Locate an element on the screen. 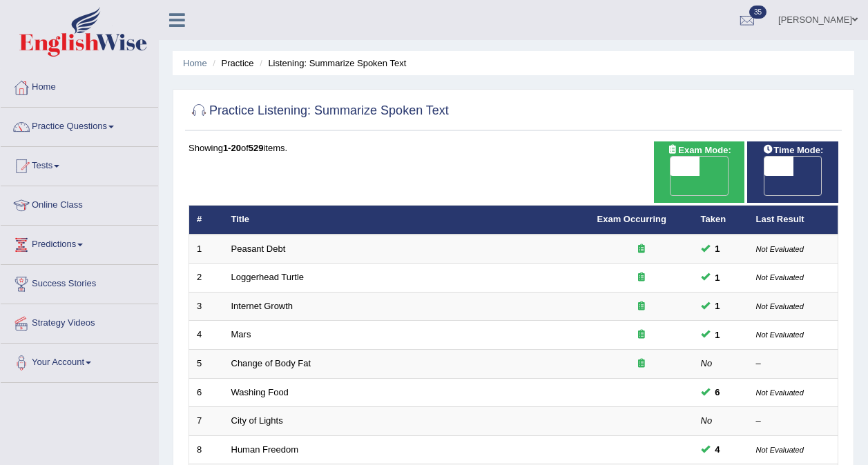  a: Your Account is located at coordinates (80, 361).